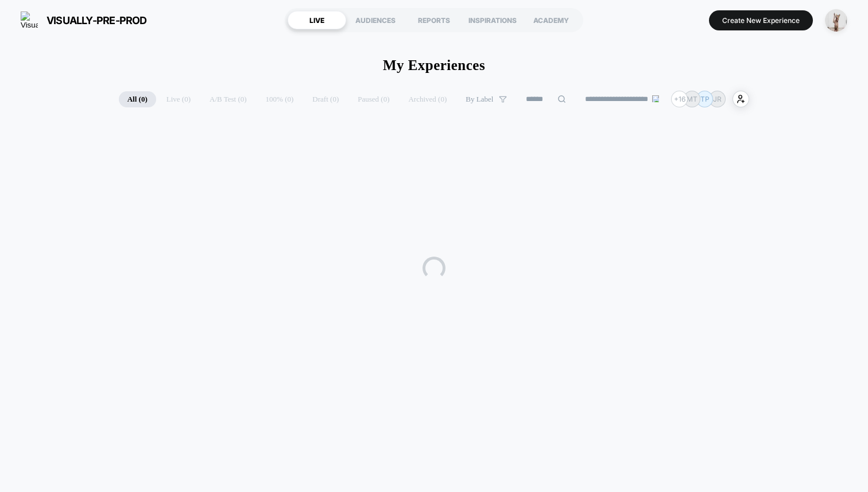  What do you see at coordinates (761, 20) in the screenshot?
I see `button: Create New Experience` at bounding box center [761, 20].